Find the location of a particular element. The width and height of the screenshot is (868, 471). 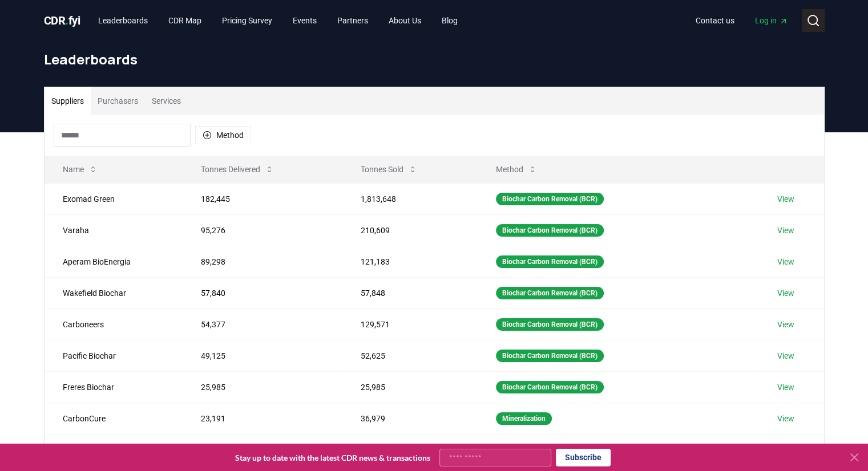

a: Pricing Survey is located at coordinates (247, 20).